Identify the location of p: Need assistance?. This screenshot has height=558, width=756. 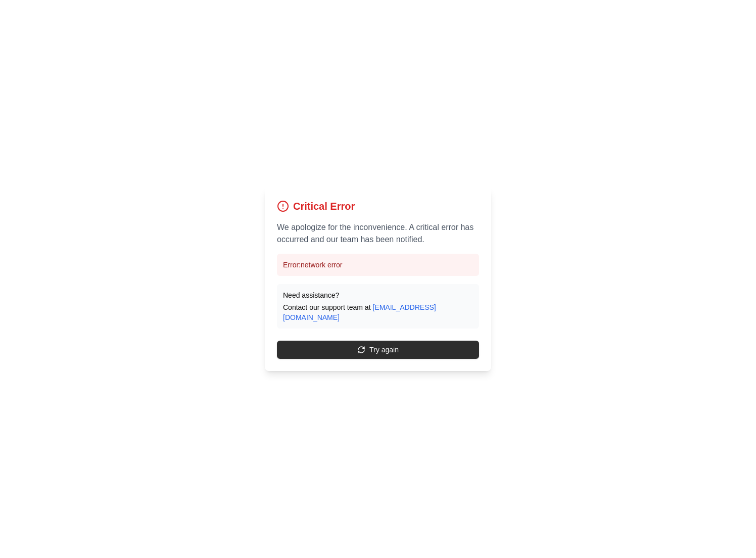
(378, 295).